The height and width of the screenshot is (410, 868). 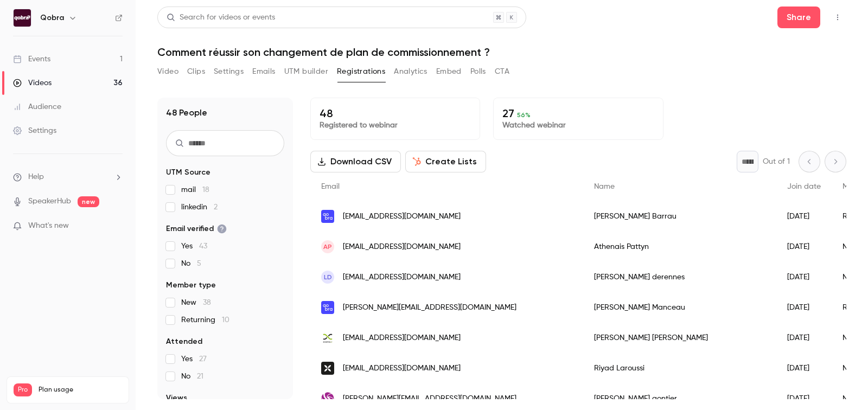 I want to click on span: 5, so click(x=199, y=264).